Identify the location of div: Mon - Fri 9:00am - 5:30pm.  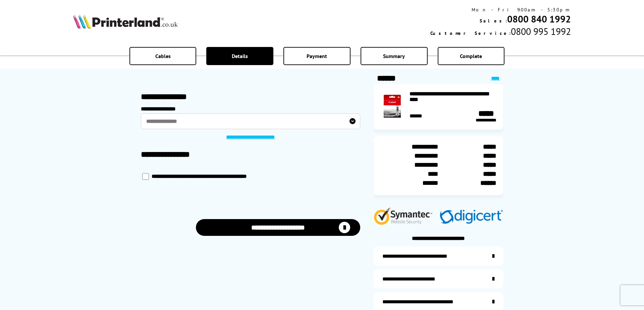
(501, 10).